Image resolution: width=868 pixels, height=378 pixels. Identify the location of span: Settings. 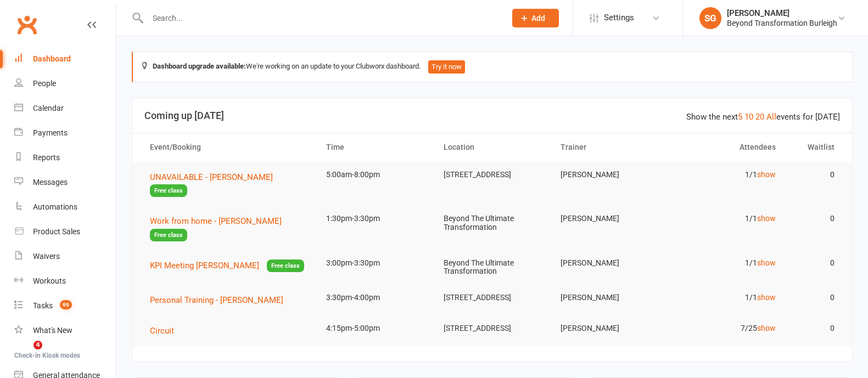
(619, 18).